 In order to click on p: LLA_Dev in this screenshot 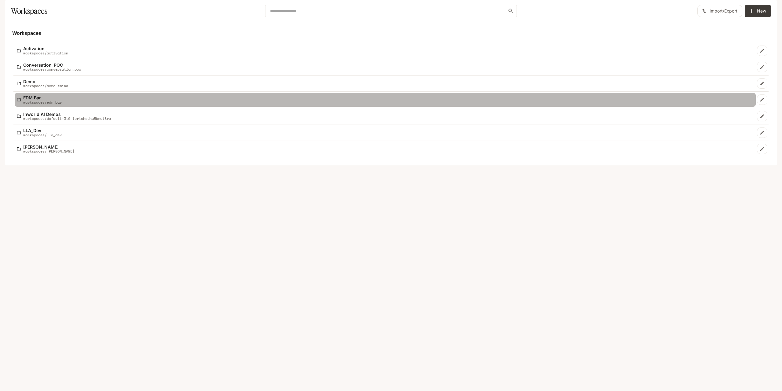, I will do `click(42, 130)`.